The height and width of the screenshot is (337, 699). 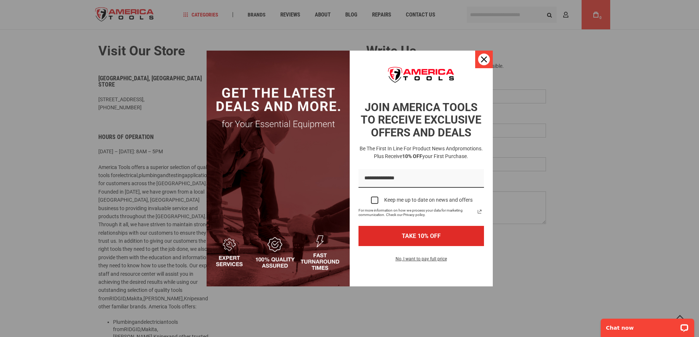 I want to click on svg: link icon, so click(x=480, y=212).